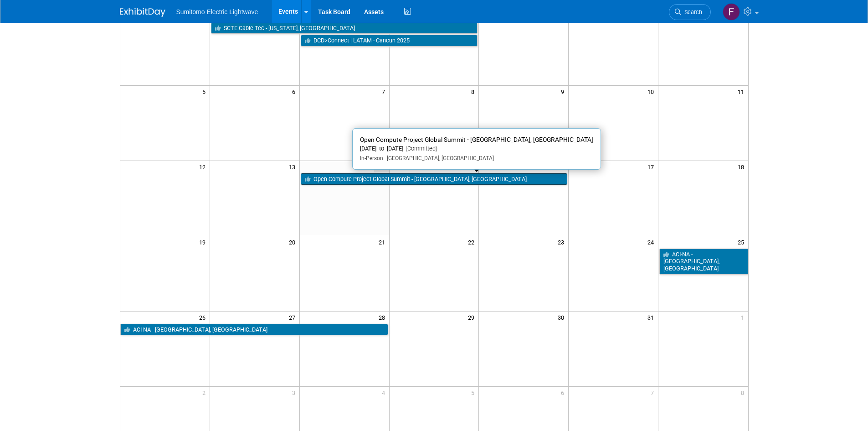  I want to click on span: 22, so click(472, 242).